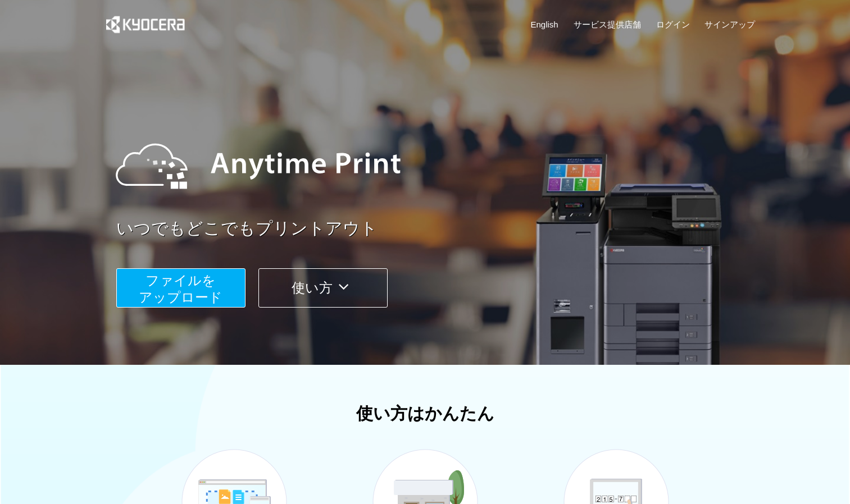 The height and width of the screenshot is (504, 850). Describe the element at coordinates (181, 288) in the screenshot. I see `button: ファイルを​​アップロード` at that location.